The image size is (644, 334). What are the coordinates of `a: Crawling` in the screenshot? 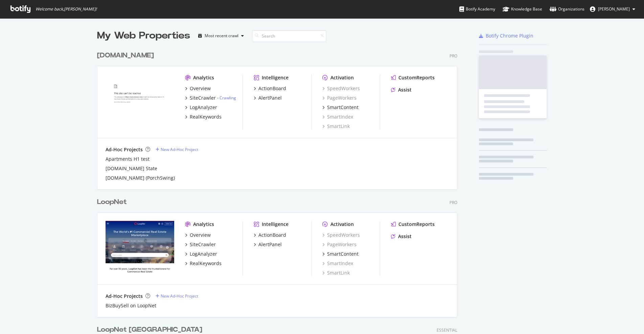 It's located at (228, 98).